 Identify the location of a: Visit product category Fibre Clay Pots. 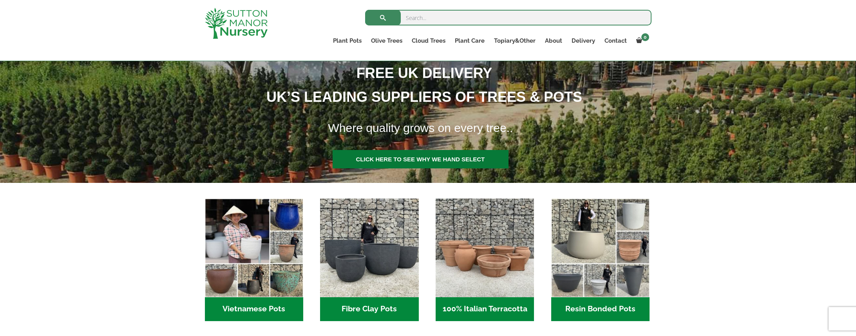
(369, 260).